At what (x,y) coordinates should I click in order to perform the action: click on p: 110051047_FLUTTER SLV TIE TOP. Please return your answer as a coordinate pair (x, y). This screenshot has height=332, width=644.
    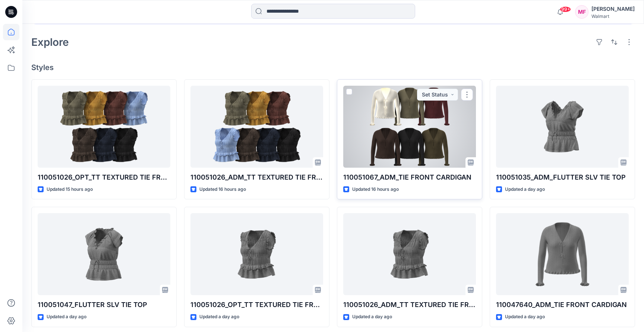
    Looking at the image, I should click on (104, 305).